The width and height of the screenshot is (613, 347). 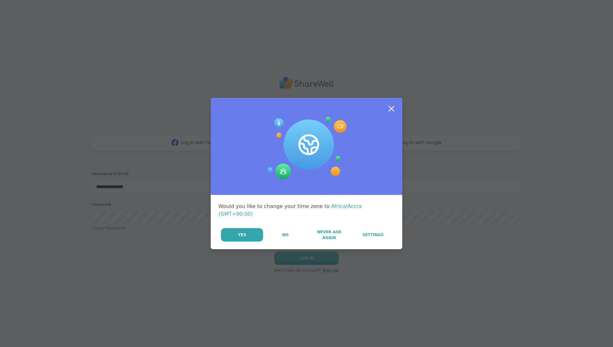 I want to click on button: Never Ask Again, so click(x=329, y=235).